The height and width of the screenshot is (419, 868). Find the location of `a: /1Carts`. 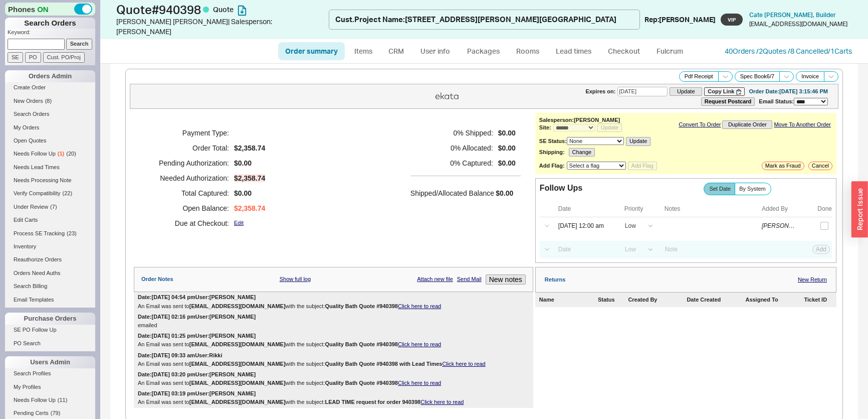

a: /1Carts is located at coordinates (840, 51).